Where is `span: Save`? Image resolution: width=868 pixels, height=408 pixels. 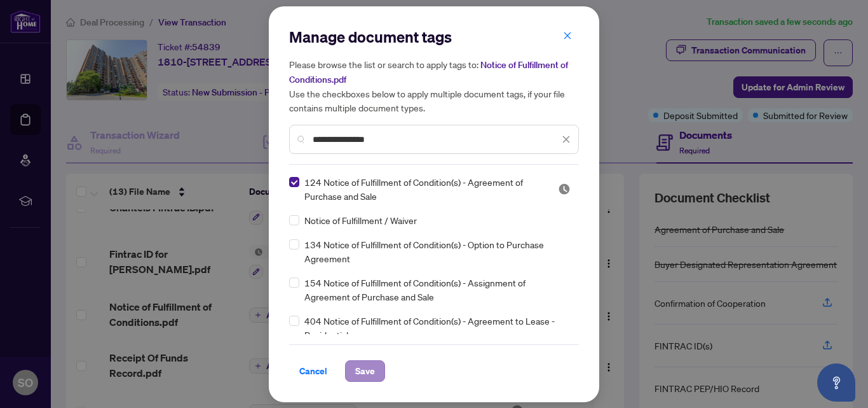
span: Save is located at coordinates (365, 371).